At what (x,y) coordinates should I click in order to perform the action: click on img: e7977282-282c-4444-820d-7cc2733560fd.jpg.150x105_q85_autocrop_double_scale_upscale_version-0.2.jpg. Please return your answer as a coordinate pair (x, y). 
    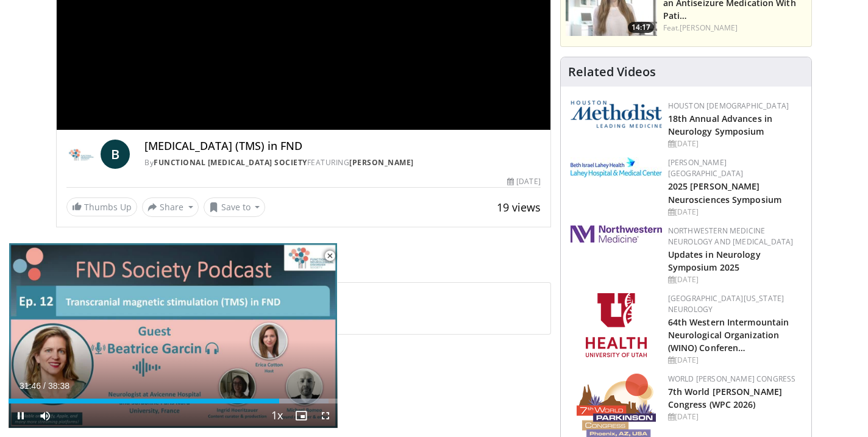
    Looking at the image, I should click on (616, 167).